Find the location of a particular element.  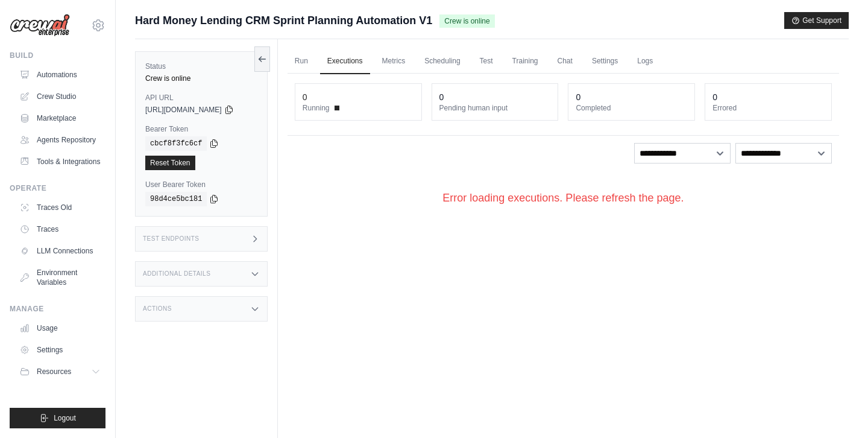

a: Executions is located at coordinates (345, 62).